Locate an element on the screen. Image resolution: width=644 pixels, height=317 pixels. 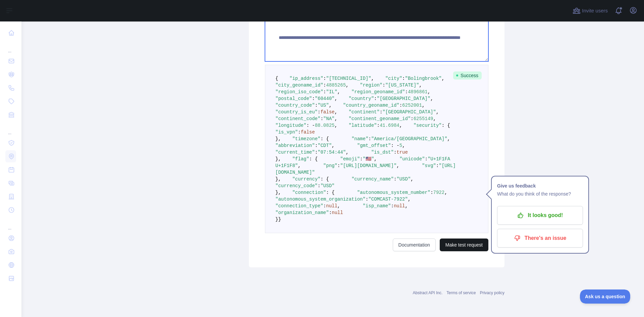
span: 6255149 is located at coordinates (424, 119).